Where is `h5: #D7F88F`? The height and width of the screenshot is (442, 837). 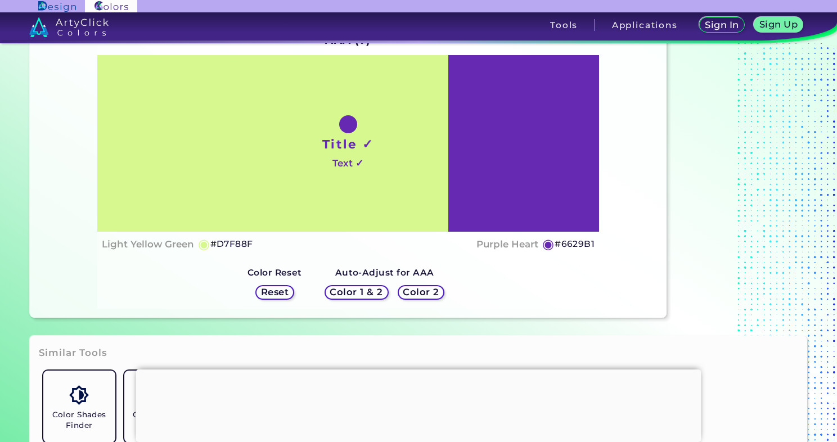 h5: #D7F88F is located at coordinates (232, 244).